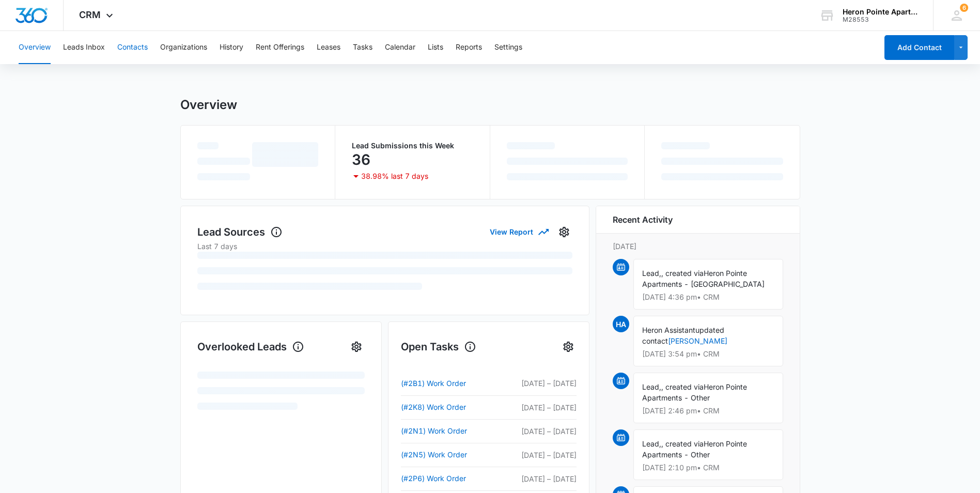  I want to click on button: Leads Inbox, so click(84, 48).